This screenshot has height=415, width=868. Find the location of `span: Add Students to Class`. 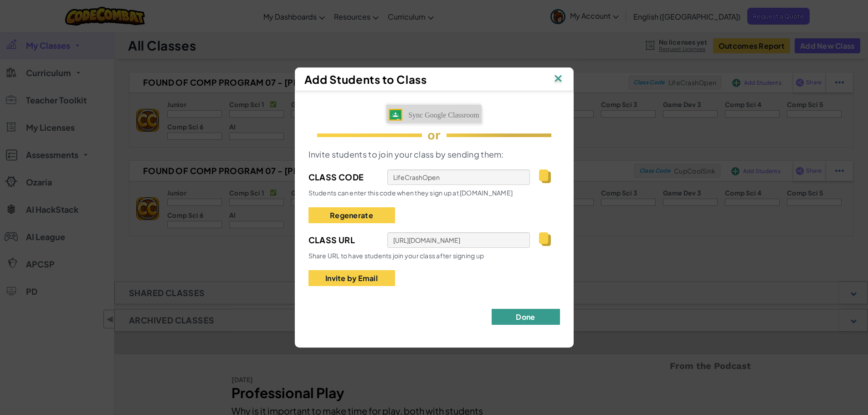

span: Add Students to Class is located at coordinates (365, 79).